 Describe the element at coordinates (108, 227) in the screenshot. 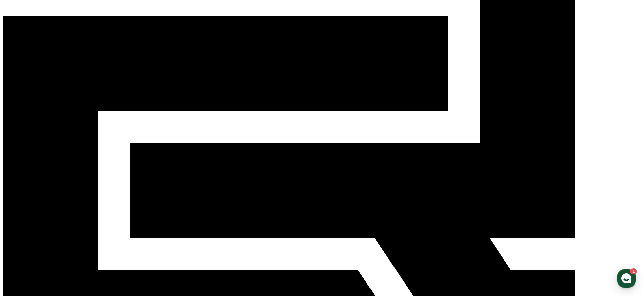

I see `span: 설정` at that location.